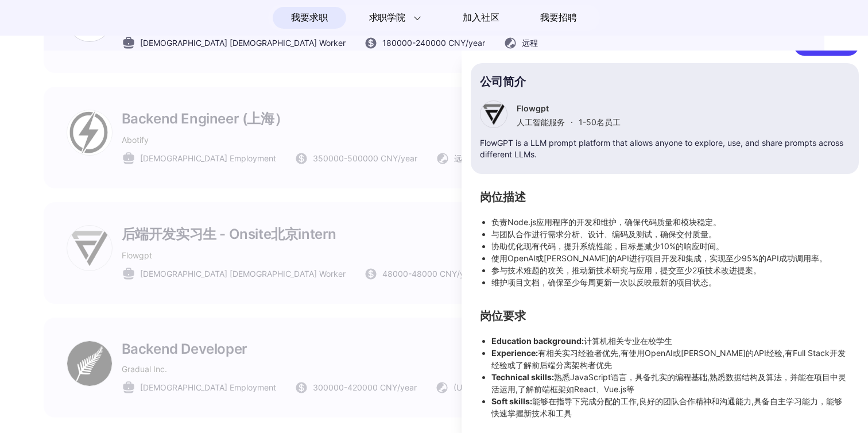 The height and width of the screenshot is (433, 868). What do you see at coordinates (665, 316) in the screenshot?
I see `h2: 岗位要求` at bounding box center [665, 316].